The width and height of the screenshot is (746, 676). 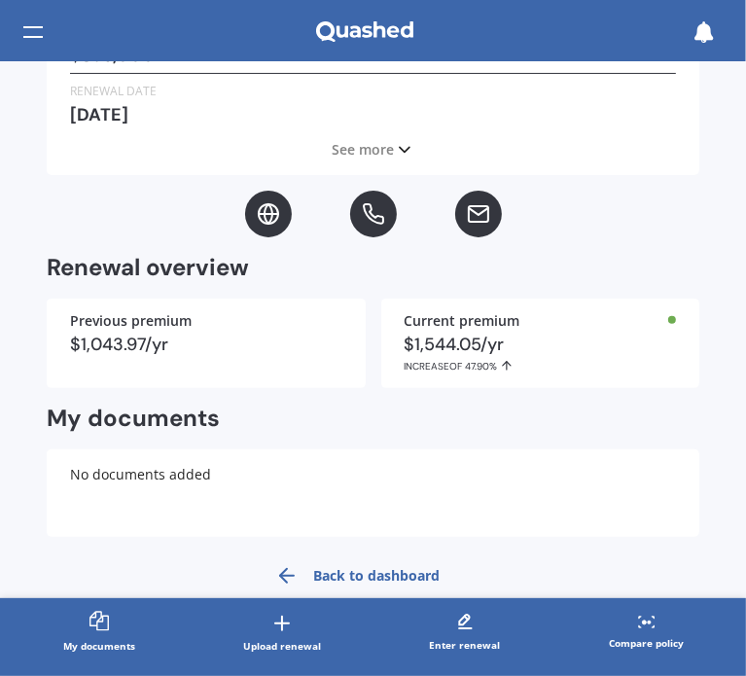 I want to click on a: Upload renewal, so click(x=282, y=633).